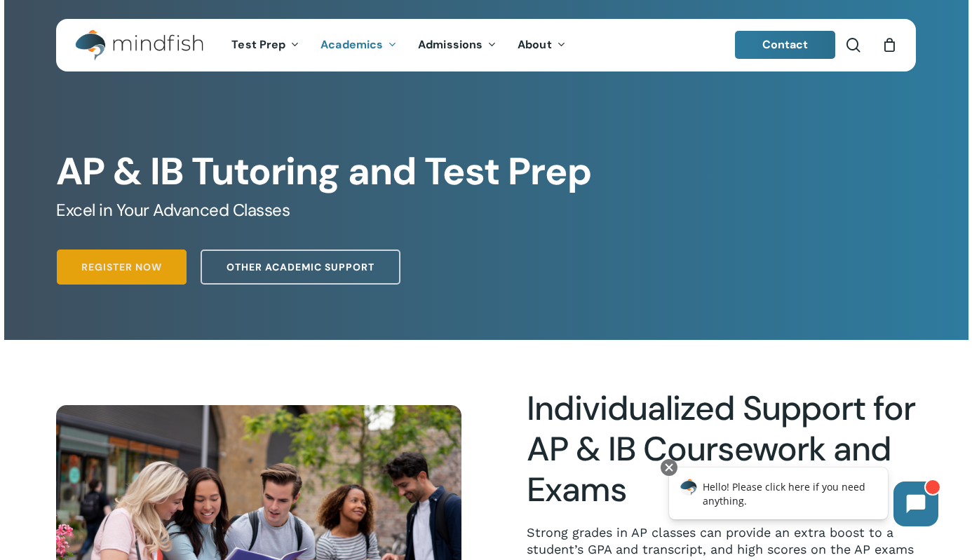  I want to click on h1: AP & IB Tutoring and Test Prep, so click(486, 172).